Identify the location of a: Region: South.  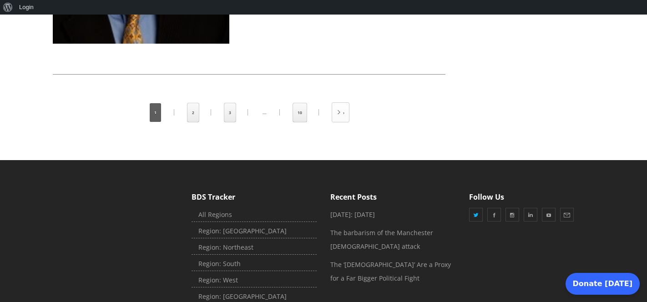
(254, 264).